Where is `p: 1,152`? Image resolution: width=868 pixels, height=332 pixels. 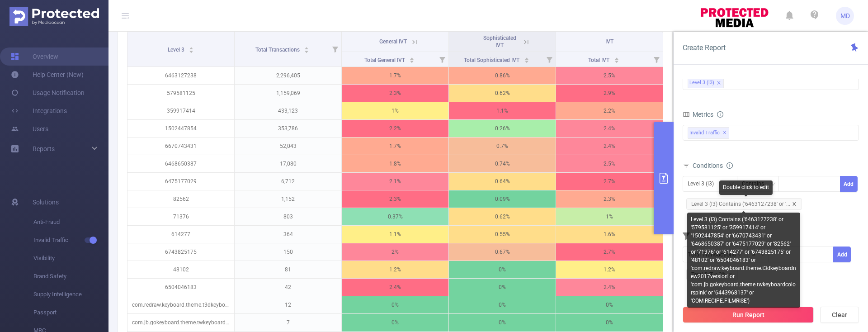 p: 1,152 is located at coordinates (288, 199).